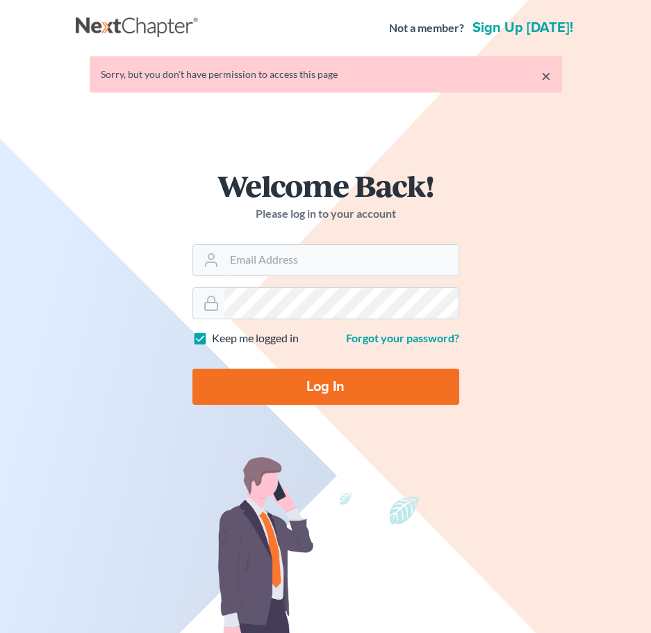 The height and width of the screenshot is (633, 651). Describe the element at coordinates (341, 260) in the screenshot. I see `input: Email Address` at that location.